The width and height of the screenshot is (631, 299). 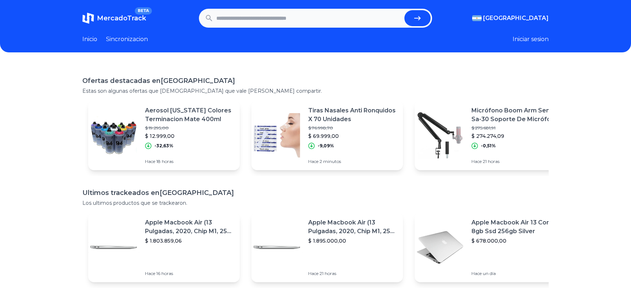 I want to click on p: $ 274.274,09, so click(x=516, y=136).